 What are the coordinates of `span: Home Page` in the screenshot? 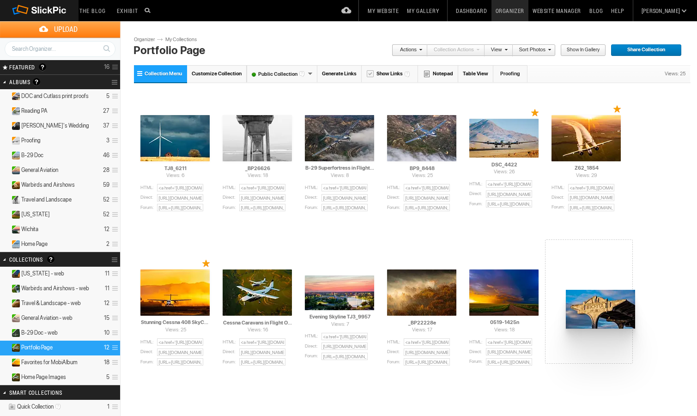 It's located at (34, 244).